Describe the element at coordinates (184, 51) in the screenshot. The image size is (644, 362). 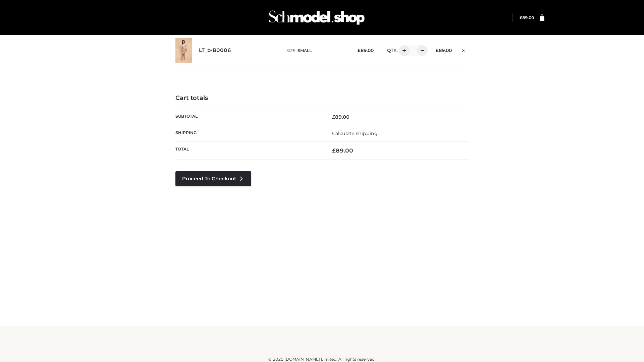
I see `img: LT_b-B0006 - SMALL` at that location.